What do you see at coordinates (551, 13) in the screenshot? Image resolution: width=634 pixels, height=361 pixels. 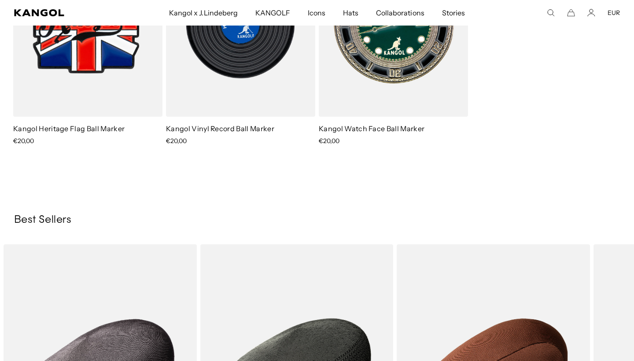 I see `summary: Search here` at bounding box center [551, 13].